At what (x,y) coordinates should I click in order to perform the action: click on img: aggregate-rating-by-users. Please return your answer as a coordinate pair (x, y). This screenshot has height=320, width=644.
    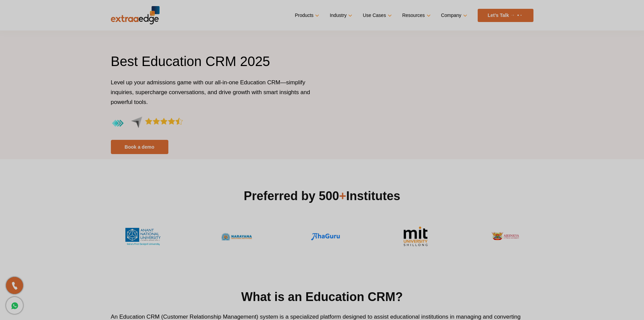
    Looking at the image, I should click on (146, 124).